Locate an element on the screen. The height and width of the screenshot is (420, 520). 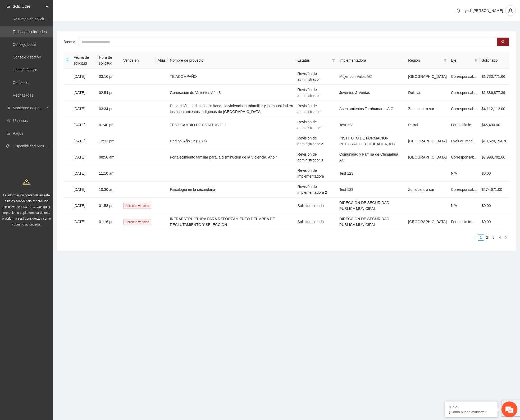
td: DIRECCIÓN DE SEGURIDAD PUBLICA MUNICIPAL is located at coordinates (371, 206).